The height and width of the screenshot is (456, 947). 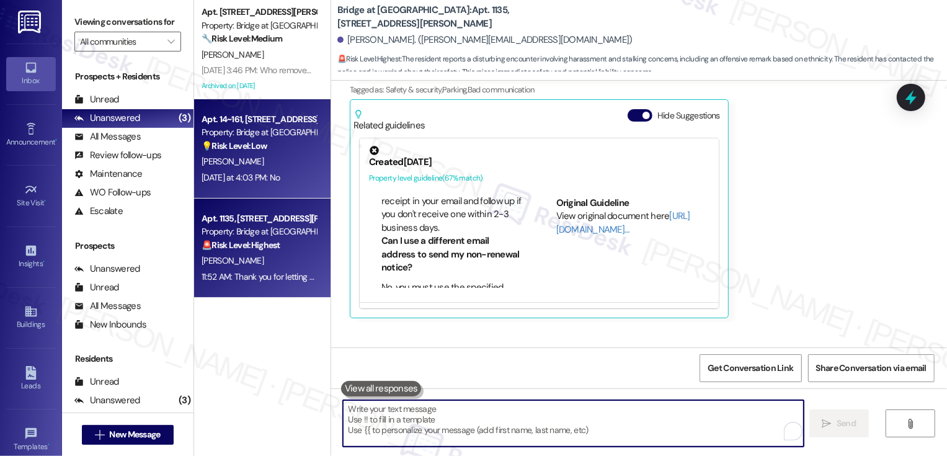 What do you see at coordinates (30, 22) in the screenshot?
I see `img: ResiDesk Logo` at bounding box center [30, 22].